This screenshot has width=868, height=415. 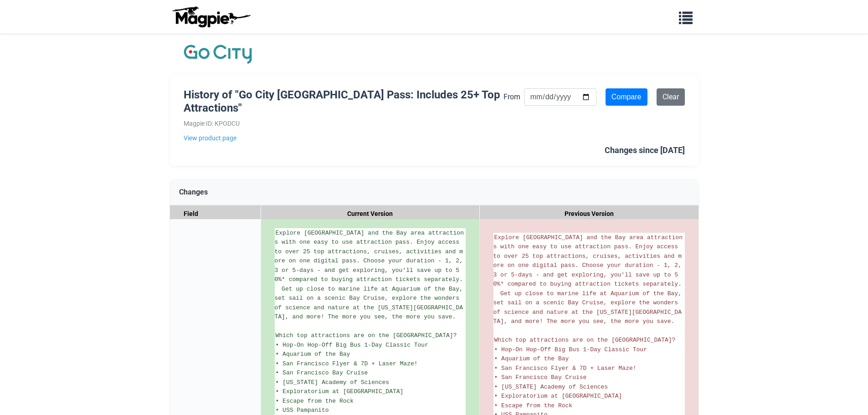 I want to click on img: logo-ab69f6fb50320c5b225c76a69d11143b.png, so click(x=211, y=17).